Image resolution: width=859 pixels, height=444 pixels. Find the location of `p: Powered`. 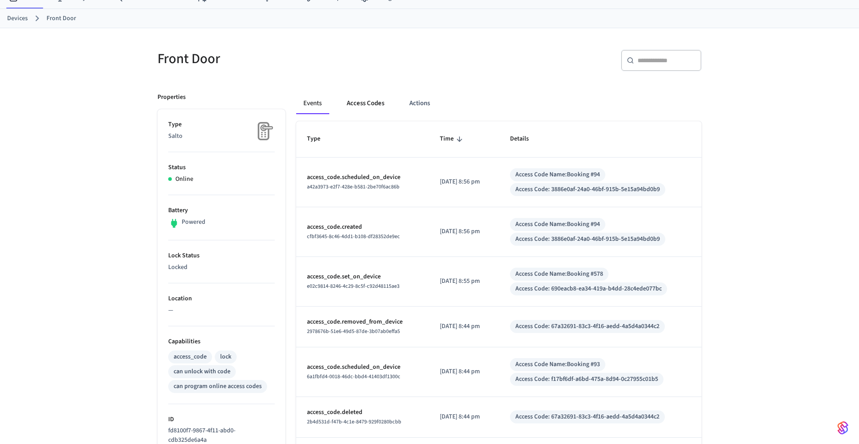

p: Powered is located at coordinates (193, 222).